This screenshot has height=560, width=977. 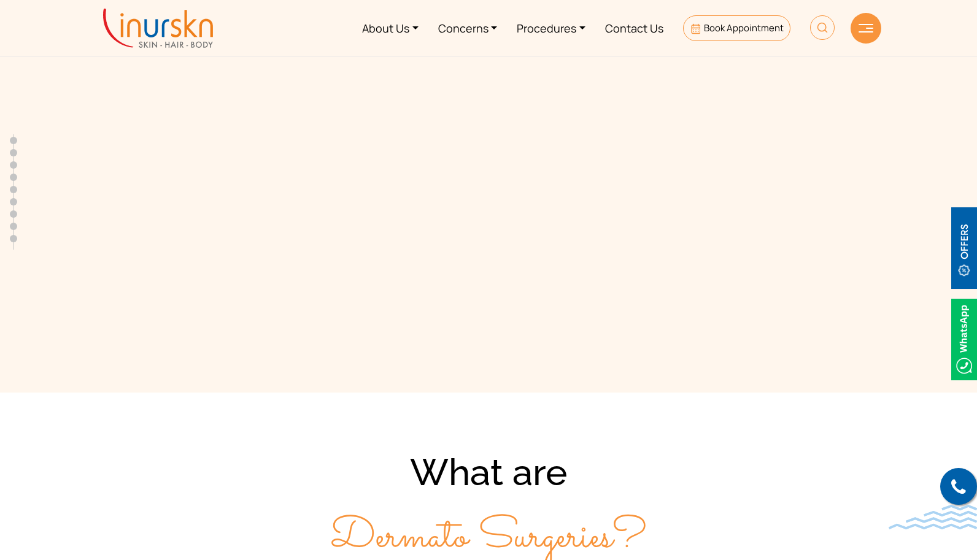 What do you see at coordinates (743, 28) in the screenshot?
I see `span: Book Appointment` at bounding box center [743, 28].